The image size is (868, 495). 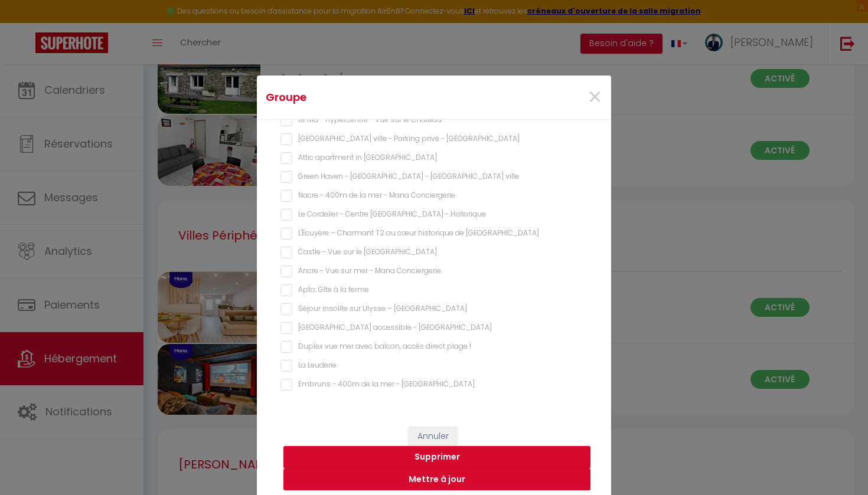 I want to click on button: Mettre à jour, so click(x=437, y=480).